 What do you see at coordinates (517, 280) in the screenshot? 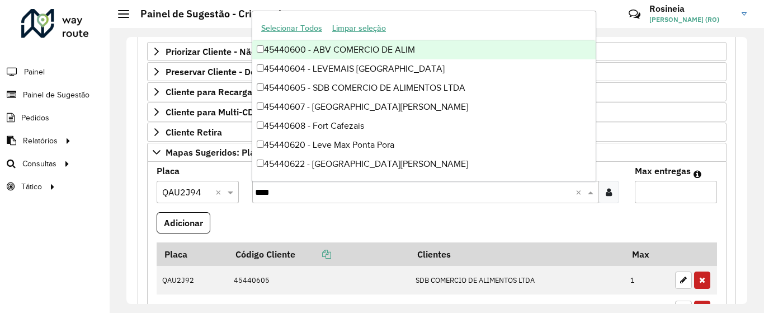
I see `td: SDB COMERCIO DE ALIMENTOS LTDA` at bounding box center [517, 280].